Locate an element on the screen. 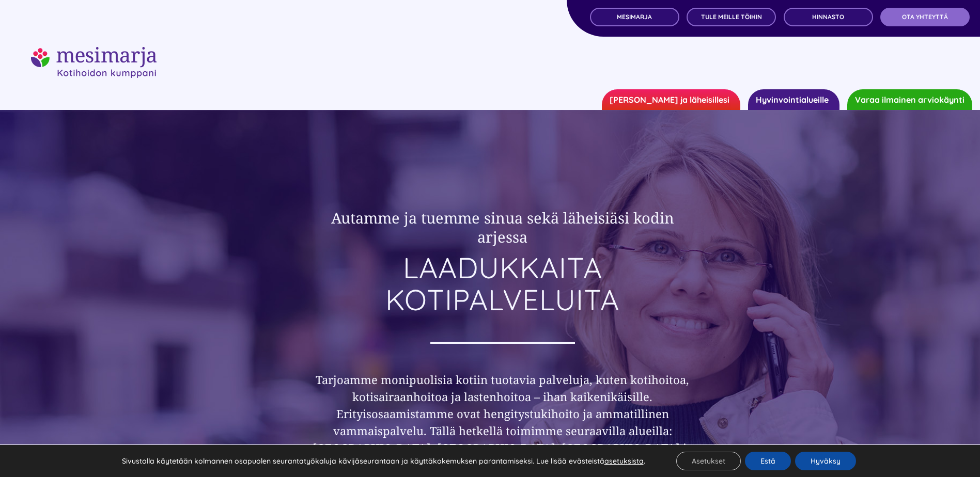  h3: Tarjoamme monipuolisia kotiin tuotavia palveluja, kuten kotihoitoa, kotisairaanhoitoa ja lastenho... is located at coordinates (503, 422).